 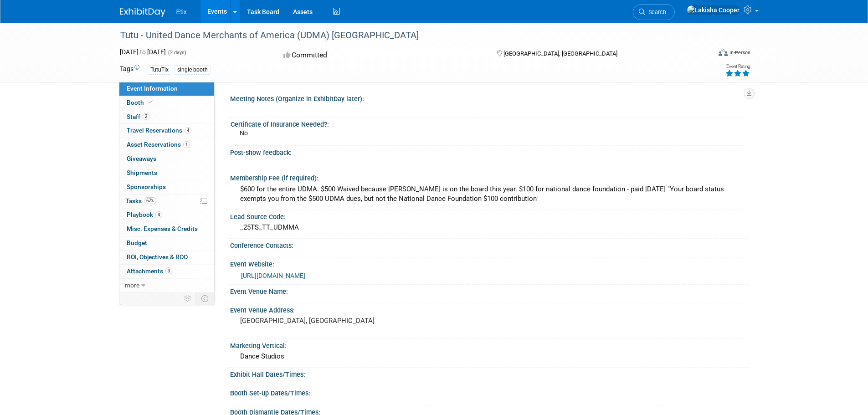 I want to click on span: Giveaways, so click(x=141, y=158).